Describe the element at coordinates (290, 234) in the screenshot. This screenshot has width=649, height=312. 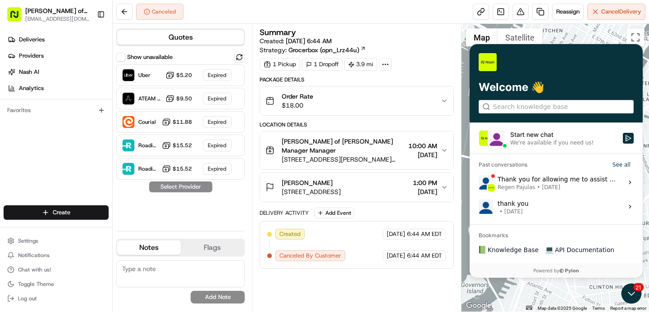
I see `span: Created` at that location.